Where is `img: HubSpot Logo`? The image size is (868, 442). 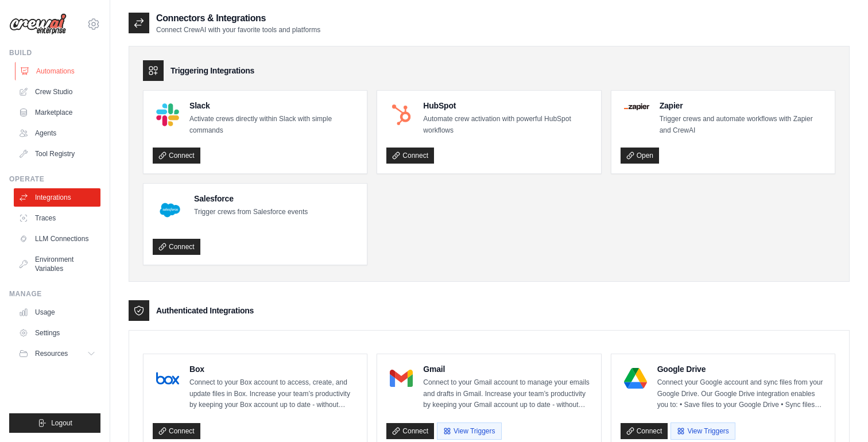
img: HubSpot Logo is located at coordinates (402, 115).